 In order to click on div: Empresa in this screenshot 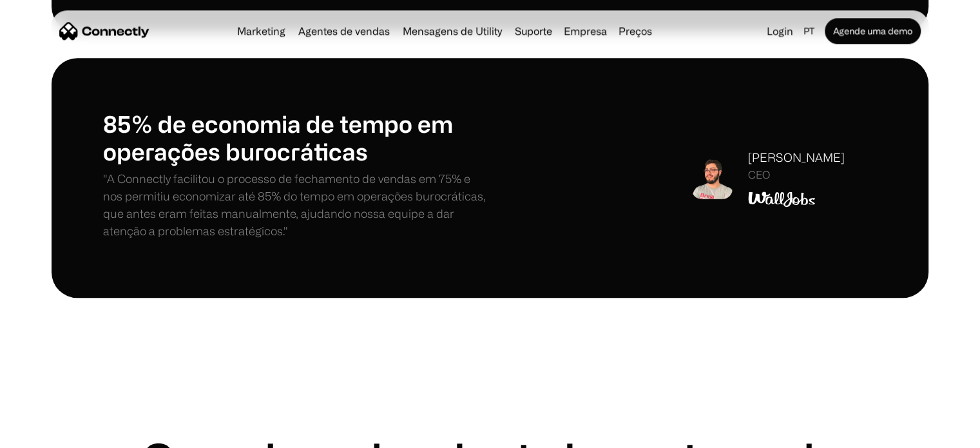, I will do `click(585, 31)`.